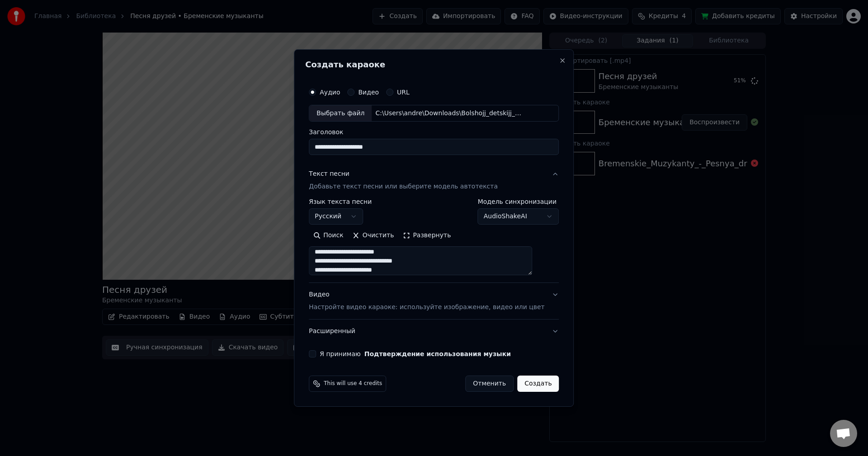 The width and height of the screenshot is (868, 456). Describe the element at coordinates (353, 383) in the screenshot. I see `span: This will use 4 credits` at that location.